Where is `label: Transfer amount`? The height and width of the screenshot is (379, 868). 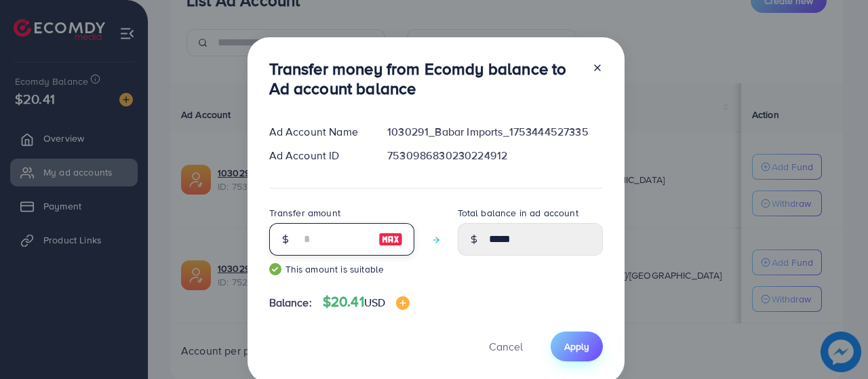 label: Transfer amount is located at coordinates (304, 213).